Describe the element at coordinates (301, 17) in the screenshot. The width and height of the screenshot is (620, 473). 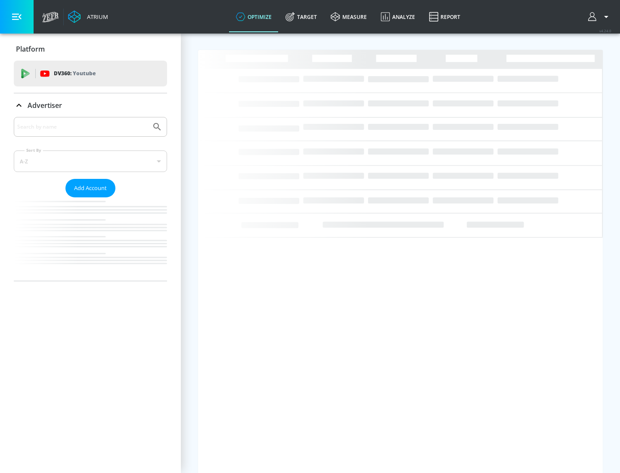
I see `a: Target` at that location.